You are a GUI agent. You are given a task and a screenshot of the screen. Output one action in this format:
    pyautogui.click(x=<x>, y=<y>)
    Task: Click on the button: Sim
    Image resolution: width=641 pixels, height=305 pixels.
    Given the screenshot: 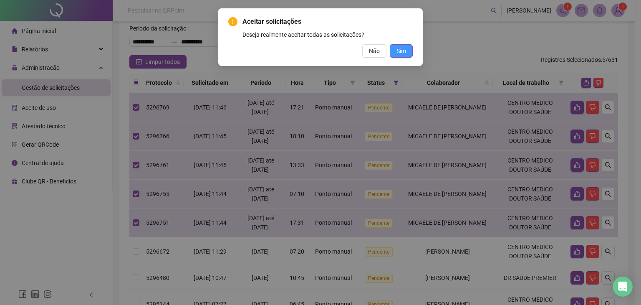 What is the action you would take?
    pyautogui.click(x=401, y=51)
    